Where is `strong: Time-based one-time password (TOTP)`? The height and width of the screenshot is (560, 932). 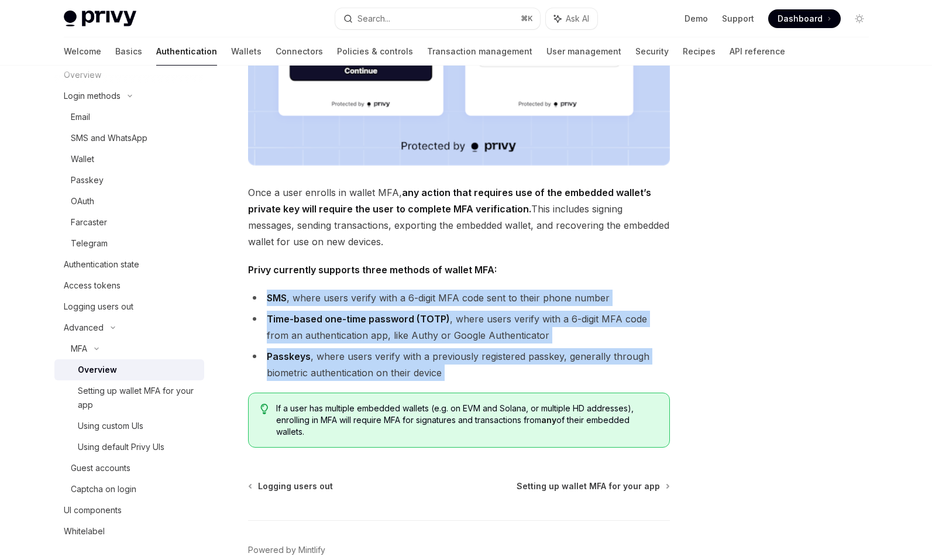
strong: Time-based one-time password (TOTP) is located at coordinates (358, 319).